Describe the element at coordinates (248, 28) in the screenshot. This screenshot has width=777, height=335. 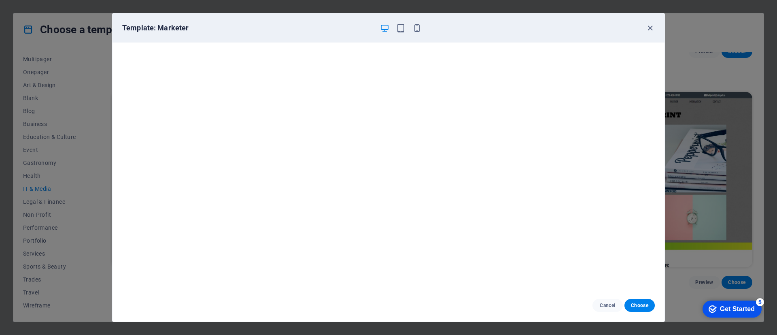
I see `h6: Template: Marketer` at that location.